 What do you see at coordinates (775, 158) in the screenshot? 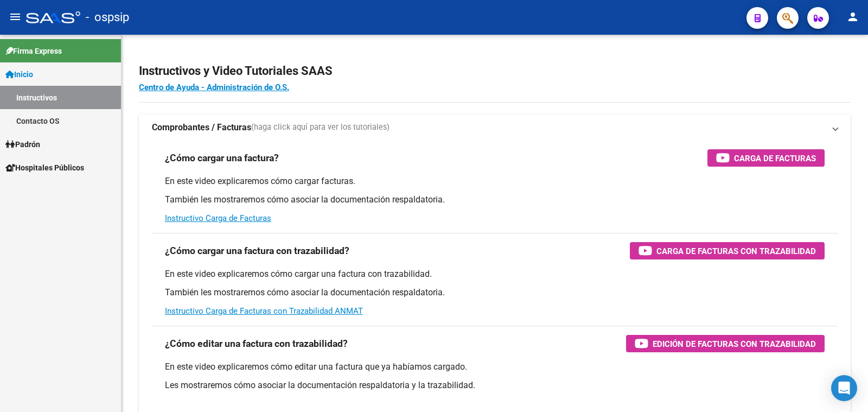
I see `span: Carga de Facturas` at bounding box center [775, 158].